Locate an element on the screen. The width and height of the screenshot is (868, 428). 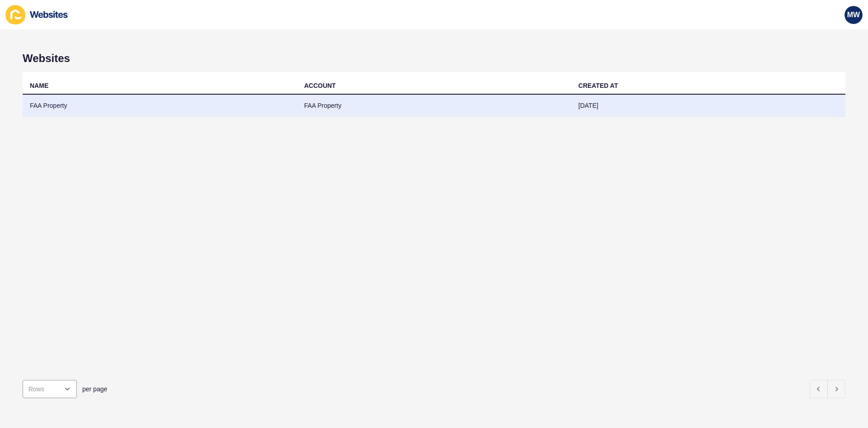
div: CREATED AT is located at coordinates (598, 85).